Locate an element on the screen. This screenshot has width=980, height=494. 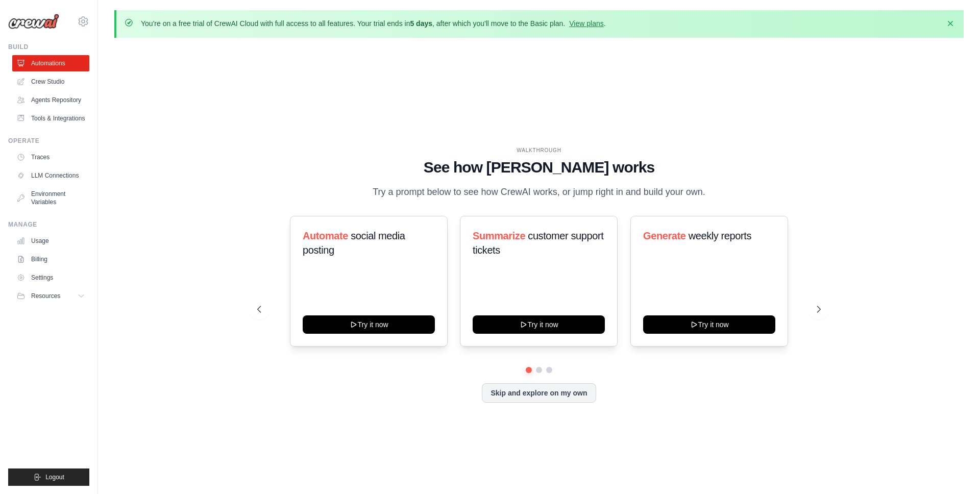
a: LLM Connections is located at coordinates (51, 176).